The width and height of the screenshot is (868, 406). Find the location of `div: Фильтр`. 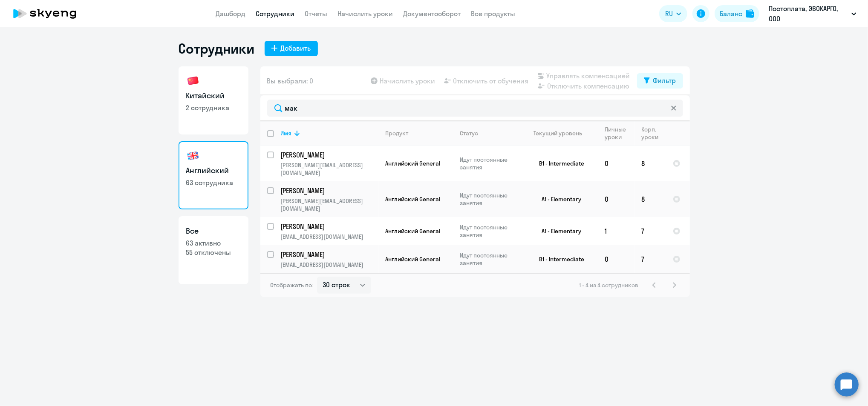

div: Фильтр is located at coordinates (665, 81).